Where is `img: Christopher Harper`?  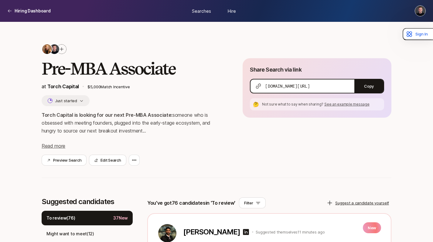 img: Christopher Harper is located at coordinates (420, 11).